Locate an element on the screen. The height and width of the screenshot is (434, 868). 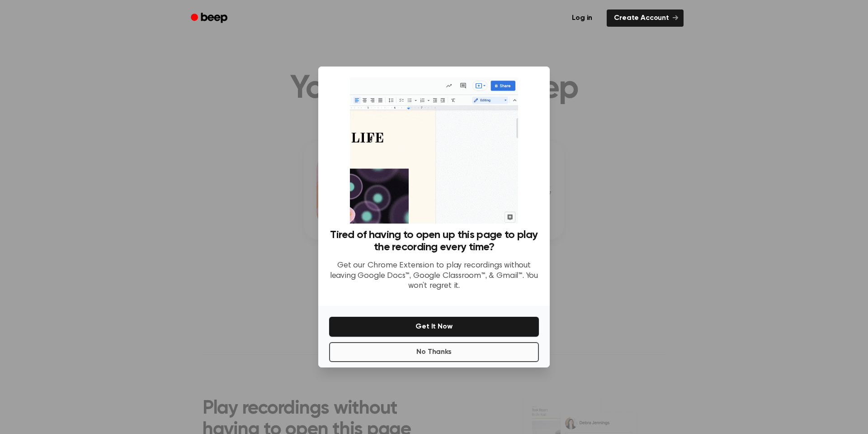
img: Beep extension in action is located at coordinates (434, 150).